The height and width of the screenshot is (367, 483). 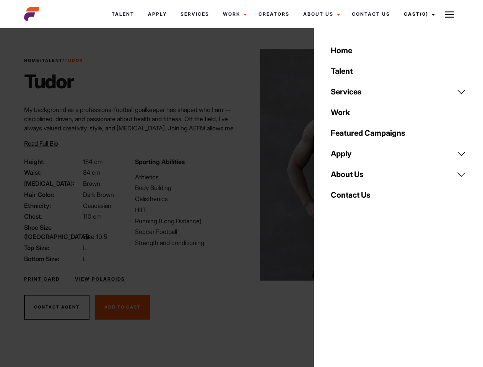 I want to click on span: Size 10.5, so click(x=95, y=237).